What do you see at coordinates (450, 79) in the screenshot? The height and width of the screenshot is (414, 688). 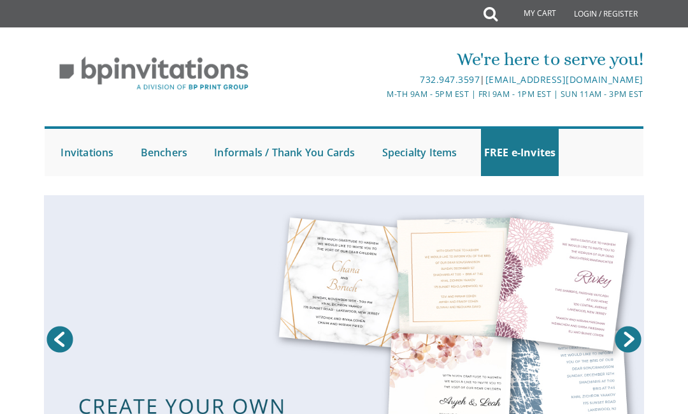 I see `a: 732.947.3597` at bounding box center [450, 79].